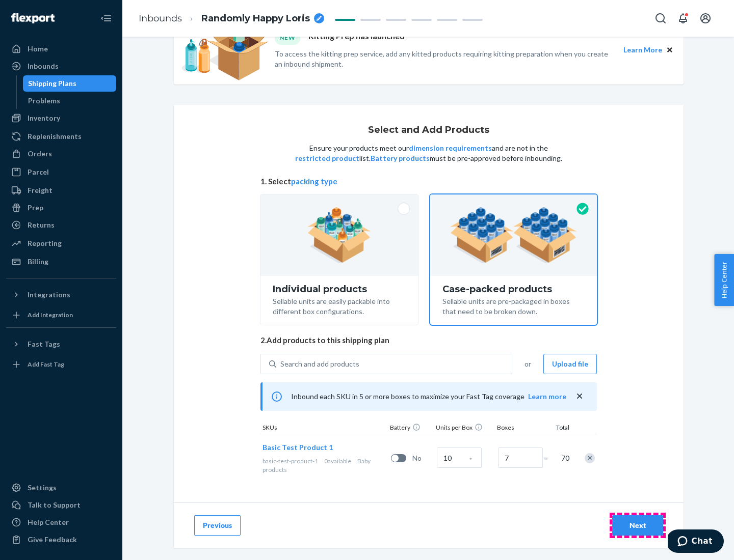  I want to click on div: Replenishments, so click(54, 137).